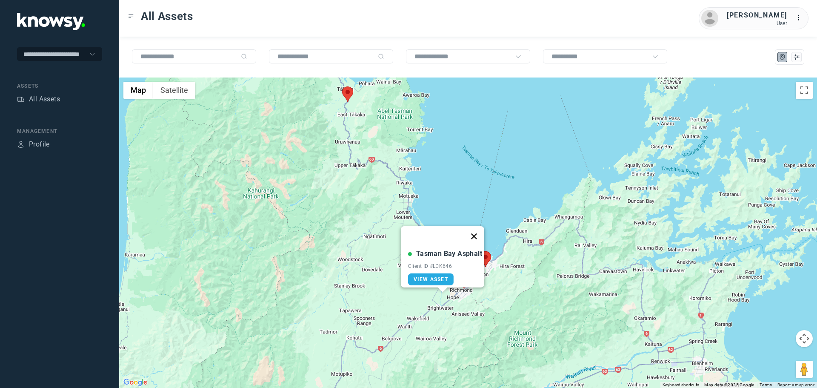 This screenshot has height=388, width=817. I want to click on img: Application Logo, so click(51, 21).